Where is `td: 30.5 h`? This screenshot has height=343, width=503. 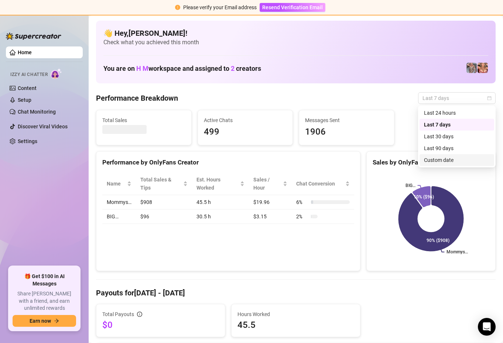
td: 30.5 h is located at coordinates (220, 217).